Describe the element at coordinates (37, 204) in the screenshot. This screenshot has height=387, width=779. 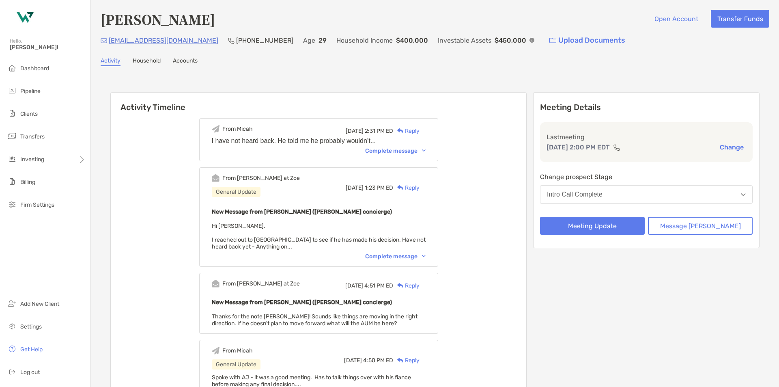
I see `span: Firm Settings` at that location.